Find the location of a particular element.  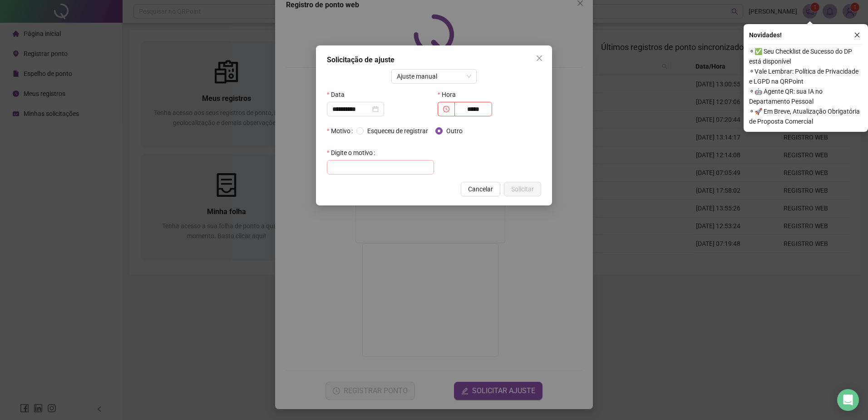

span: ⚬ 🤖 Agente QR: sua IA no Departamento Pessoal is located at coordinates (806, 96).